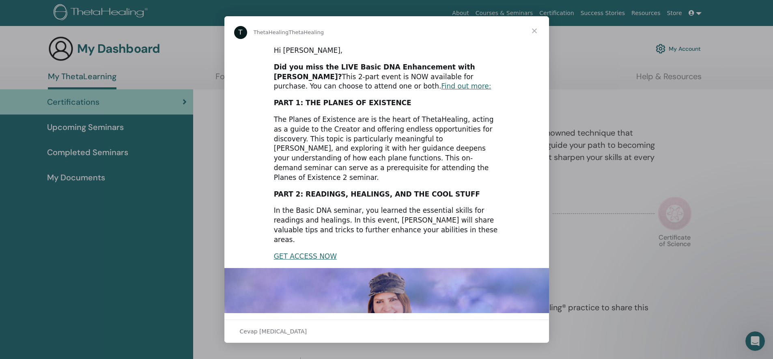 The height and width of the screenshot is (359, 773). What do you see at coordinates (342, 103) in the screenshot?
I see `b: PART 1: THE PLANES OF EXISTENCE` at bounding box center [342, 103].